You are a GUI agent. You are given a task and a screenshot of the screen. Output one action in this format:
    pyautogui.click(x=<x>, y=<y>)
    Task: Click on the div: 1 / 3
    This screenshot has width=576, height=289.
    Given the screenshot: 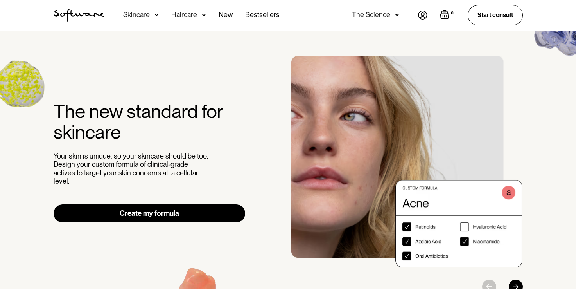 What is the action you would take?
    pyautogui.click(x=407, y=161)
    